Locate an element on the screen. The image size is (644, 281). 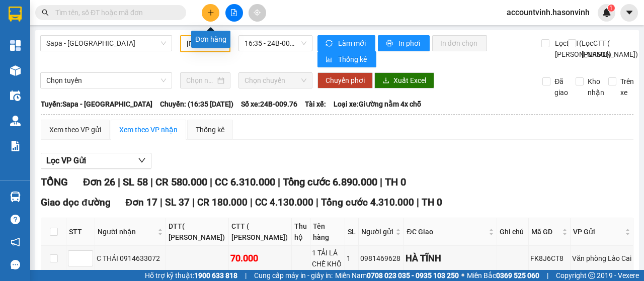
span: plus is located at coordinates (211, 13).